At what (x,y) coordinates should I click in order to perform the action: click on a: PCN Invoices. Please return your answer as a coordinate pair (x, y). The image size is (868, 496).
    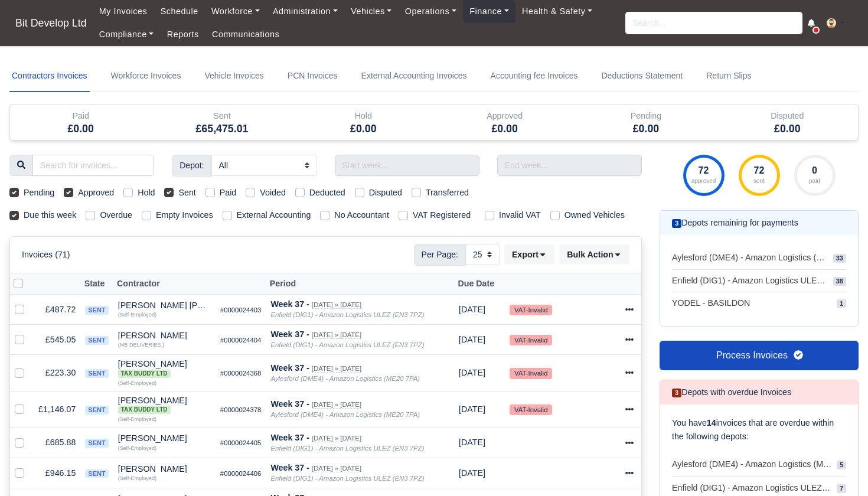
    Looking at the image, I should click on (313, 76).